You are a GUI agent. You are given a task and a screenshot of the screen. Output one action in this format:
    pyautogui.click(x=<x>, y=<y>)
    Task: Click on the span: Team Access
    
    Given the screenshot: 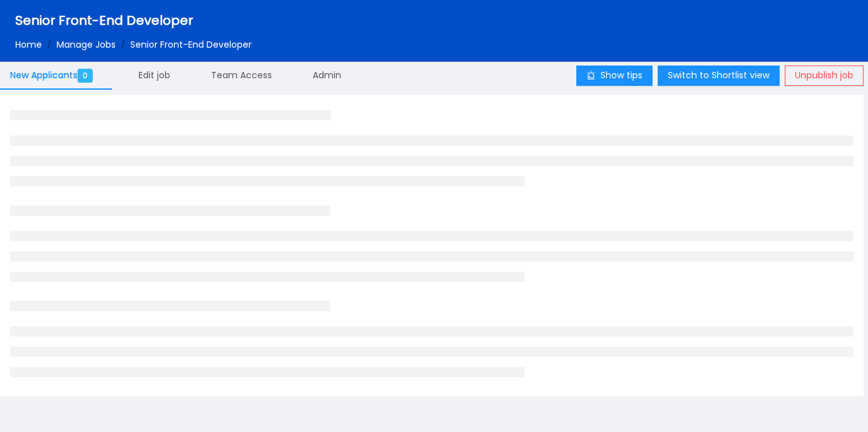 What is the action you would take?
    pyautogui.click(x=242, y=75)
    